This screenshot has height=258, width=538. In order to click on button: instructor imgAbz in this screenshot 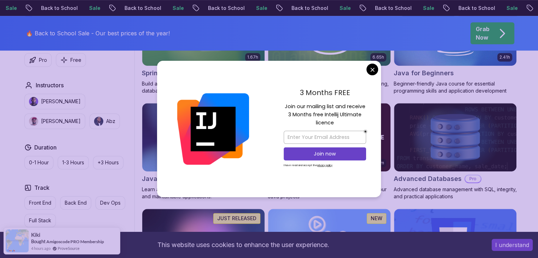, I will do `click(105, 121)`.